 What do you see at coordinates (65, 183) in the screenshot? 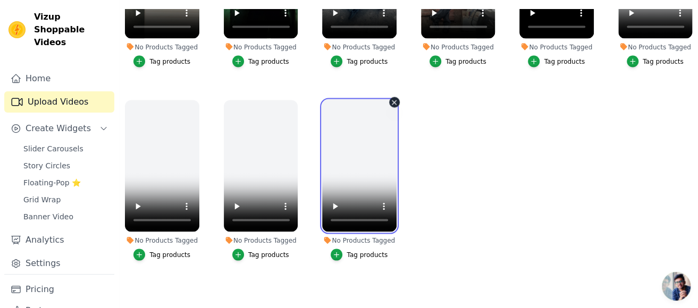
I see `a: Floating-Pop ⭐` at bounding box center [65, 183].